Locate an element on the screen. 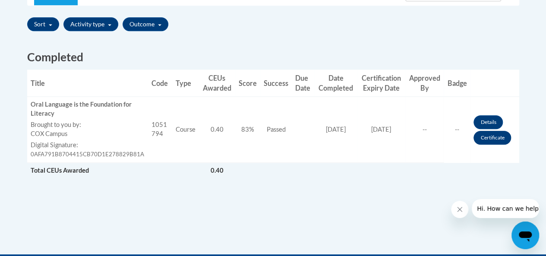 Image resolution: width=546 pixels, height=256 pixels. button: Sort is located at coordinates (43, 24).